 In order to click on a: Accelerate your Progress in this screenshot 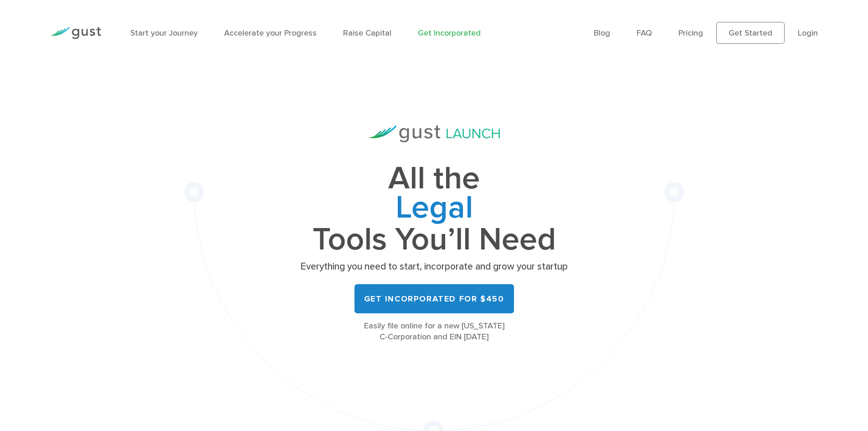, I will do `click(270, 33)`.